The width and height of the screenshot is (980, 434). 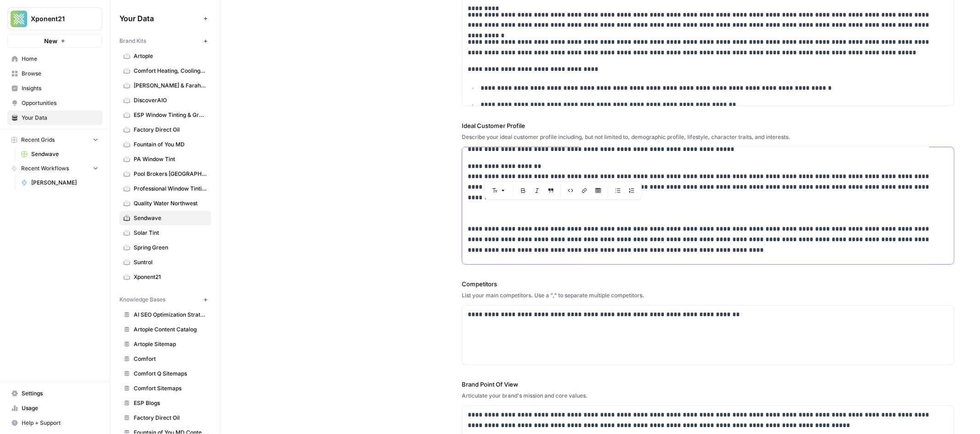 I want to click on span: Comfort, so click(x=170, y=359).